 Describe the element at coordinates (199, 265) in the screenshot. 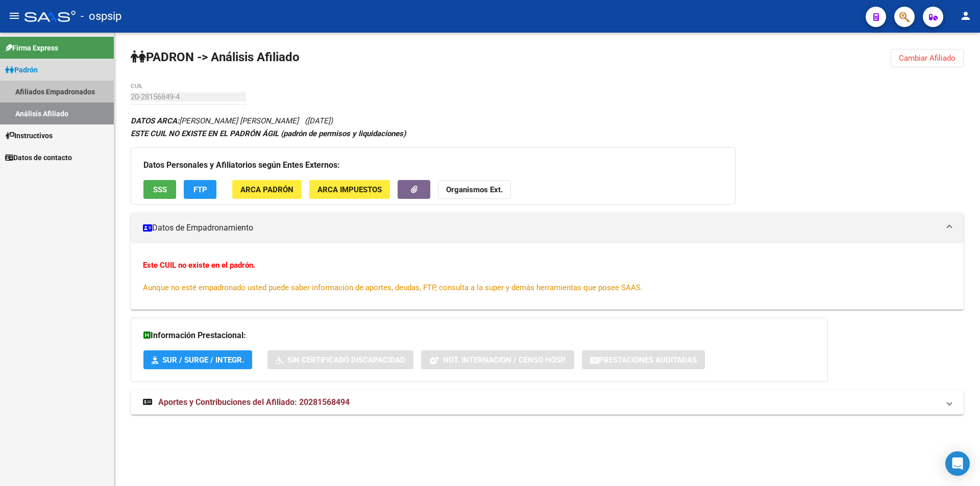

I see `strong: Este CUIL no existe en el padrón.` at that location.